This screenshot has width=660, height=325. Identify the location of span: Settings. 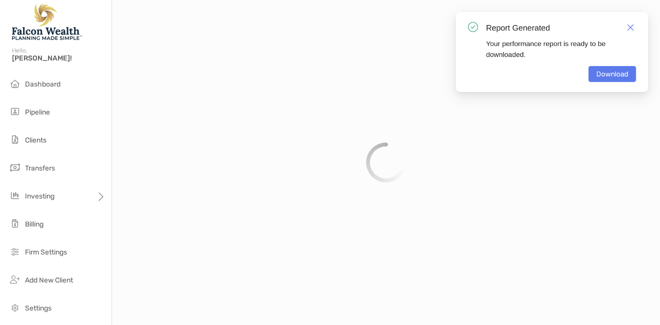
(38, 308).